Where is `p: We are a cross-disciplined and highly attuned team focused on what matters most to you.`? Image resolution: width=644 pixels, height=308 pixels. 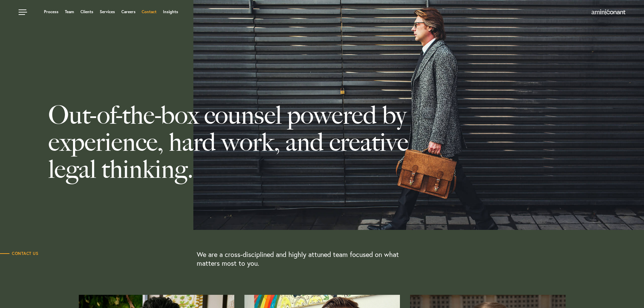 p: We are a cross-disciplined and highly attuned team focused on what matters most to you. is located at coordinates (305, 259).